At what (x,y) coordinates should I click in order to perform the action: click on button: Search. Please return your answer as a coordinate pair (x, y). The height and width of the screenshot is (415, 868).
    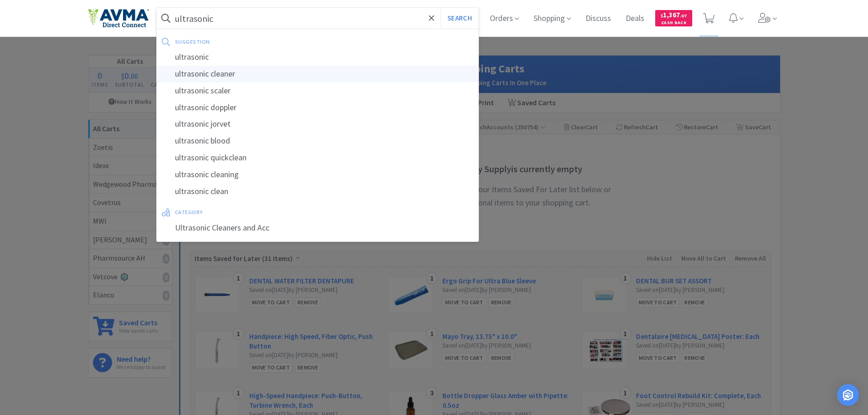
    Looking at the image, I should click on (459, 18).